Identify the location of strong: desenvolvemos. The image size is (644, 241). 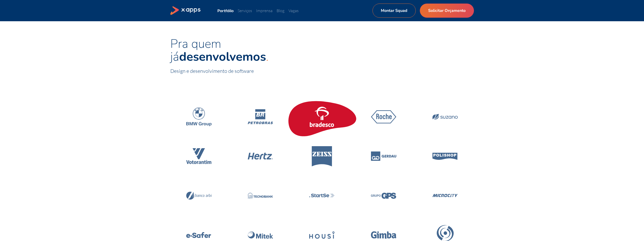
(223, 57).